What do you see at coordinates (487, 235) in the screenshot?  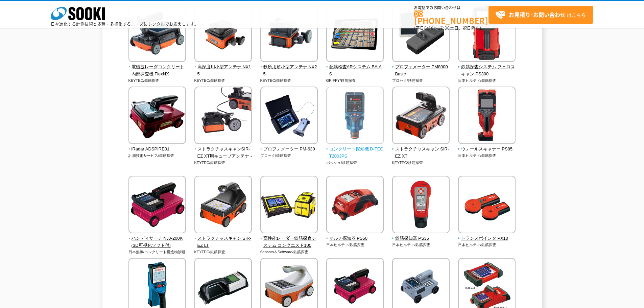 I see `a: トランスポインタ PX10` at bounding box center [487, 235].